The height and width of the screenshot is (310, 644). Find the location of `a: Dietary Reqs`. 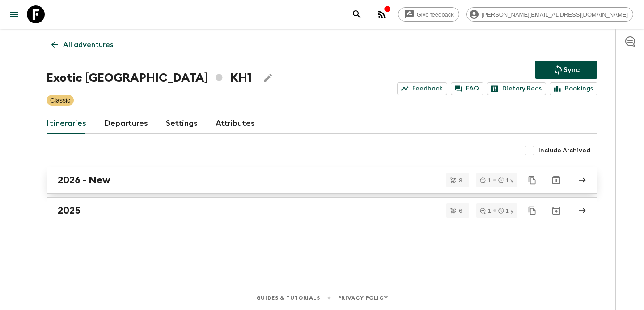

a: Dietary Reqs is located at coordinates (517, 89).